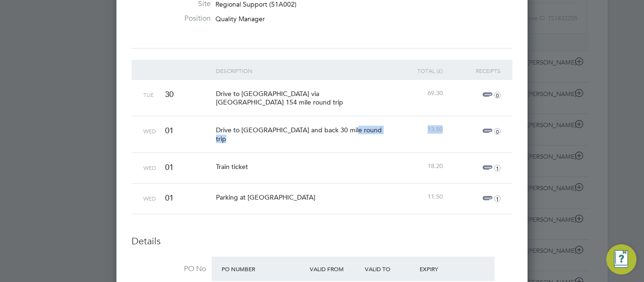  Describe the element at coordinates (185, 19) in the screenshot. I see `label: Position` at that location.